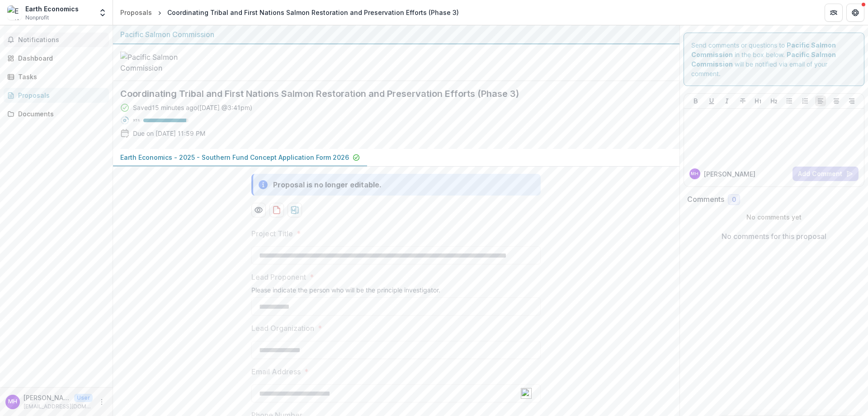 Image resolution: width=868 pixels, height=416 pixels. What do you see at coordinates (56, 114) in the screenshot?
I see `a: Documents` at bounding box center [56, 114].